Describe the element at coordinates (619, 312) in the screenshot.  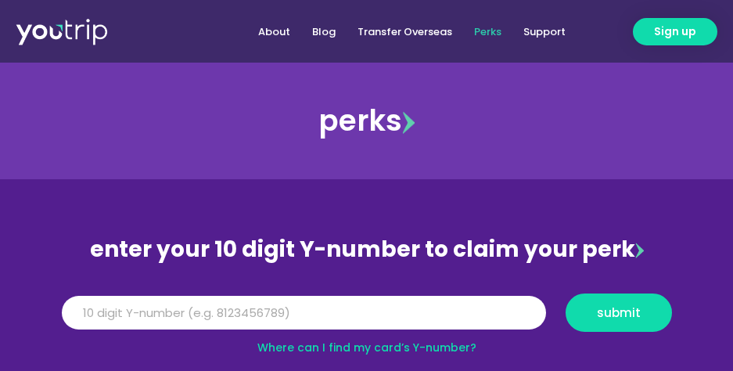
I see `span: submit` at that location.